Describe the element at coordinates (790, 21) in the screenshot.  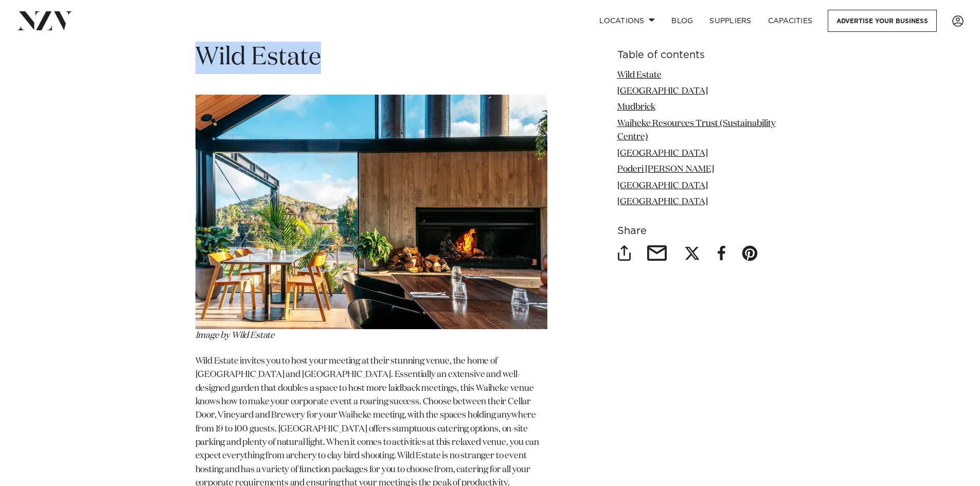
I see `a: Capacities` at that location.